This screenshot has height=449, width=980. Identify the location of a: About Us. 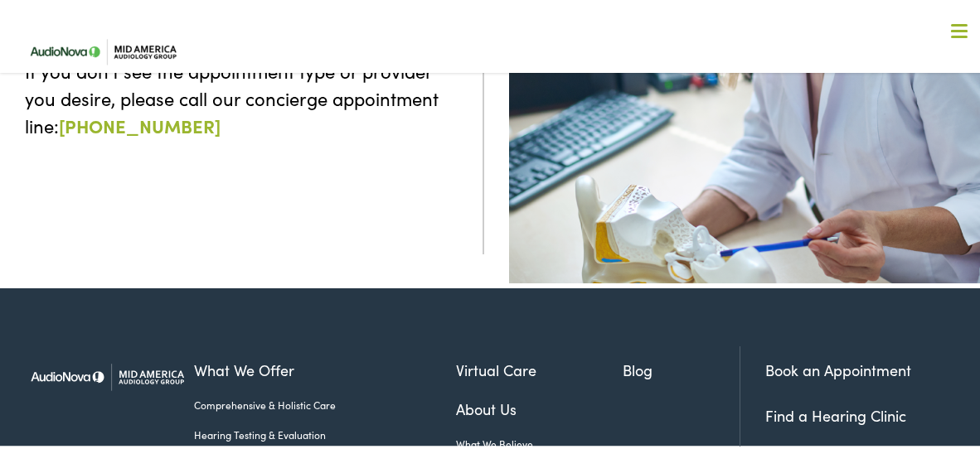
(539, 406).